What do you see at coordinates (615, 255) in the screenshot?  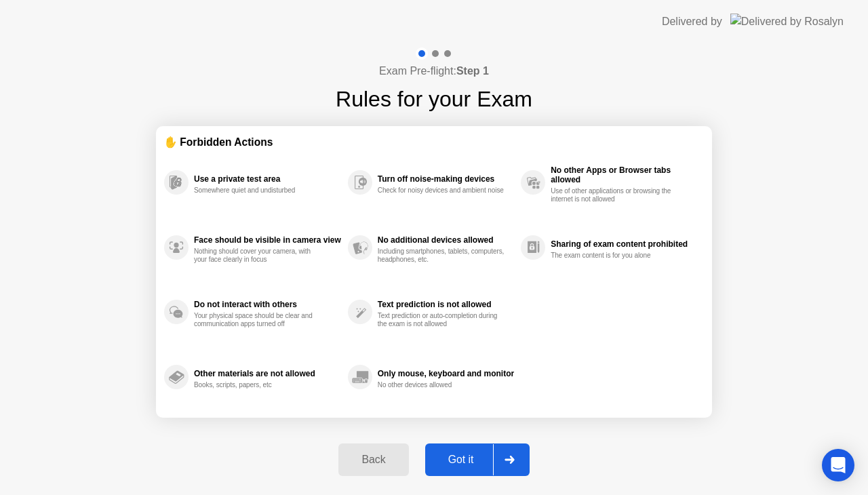 I see `div: The exam content is for you alone` at bounding box center [615, 255].